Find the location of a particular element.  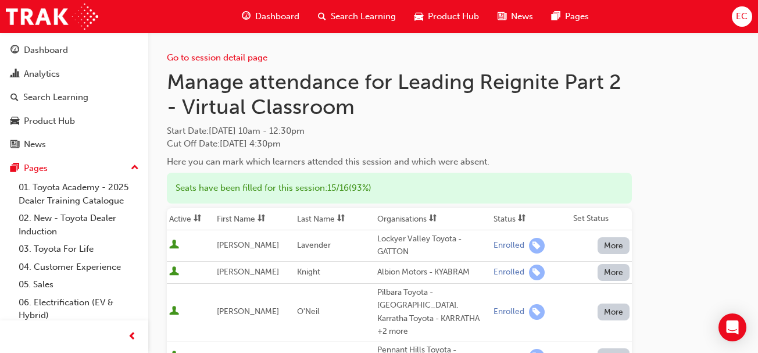

a: Search Learning is located at coordinates (74, 97).